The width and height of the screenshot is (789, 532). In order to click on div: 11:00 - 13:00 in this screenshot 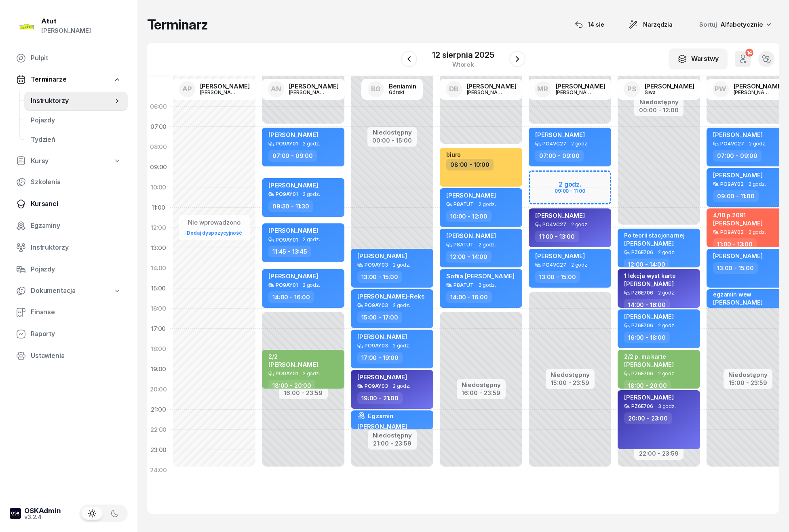, I will do `click(557, 236)`.